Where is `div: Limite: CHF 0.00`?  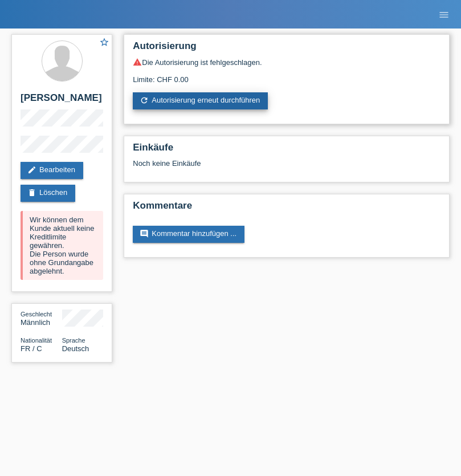
div: Limite: CHF 0.00 is located at coordinates (287, 75).